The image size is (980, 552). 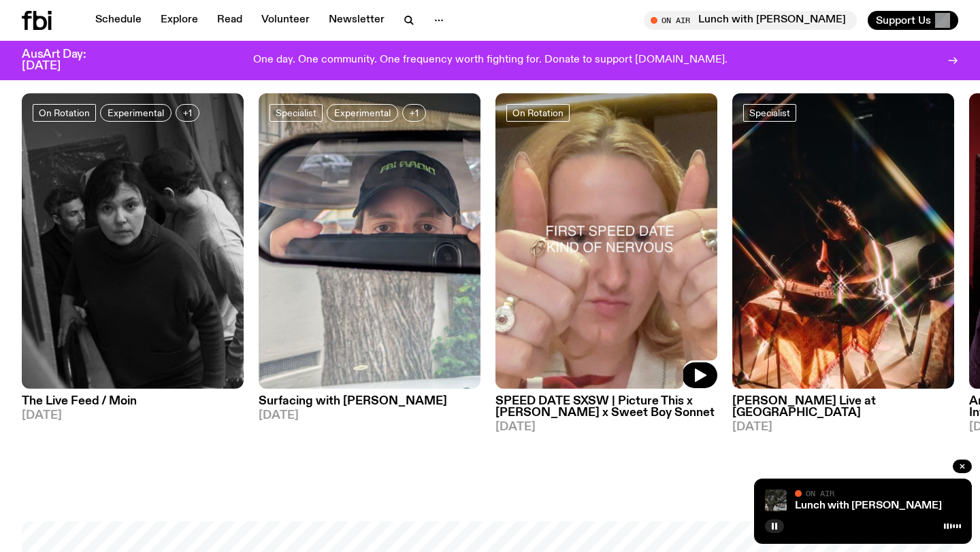 What do you see at coordinates (118, 21) in the screenshot?
I see `a: Schedule` at bounding box center [118, 21].